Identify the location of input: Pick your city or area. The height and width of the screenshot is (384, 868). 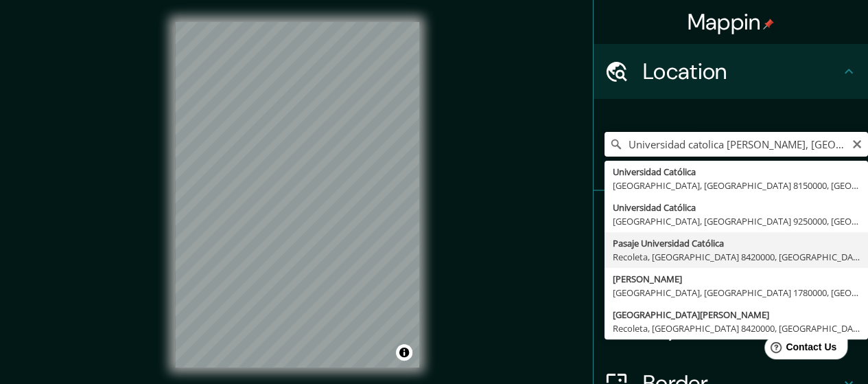
(736, 144).